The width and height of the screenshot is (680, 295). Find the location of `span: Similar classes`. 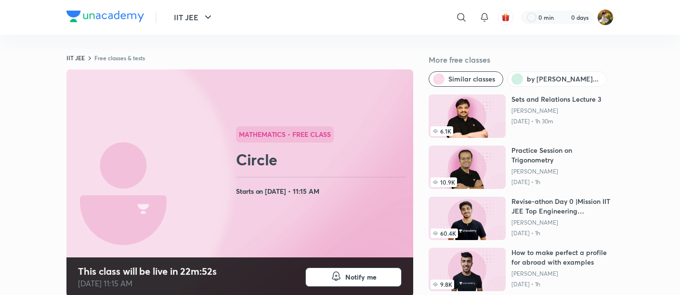

span: Similar classes is located at coordinates (472, 79).